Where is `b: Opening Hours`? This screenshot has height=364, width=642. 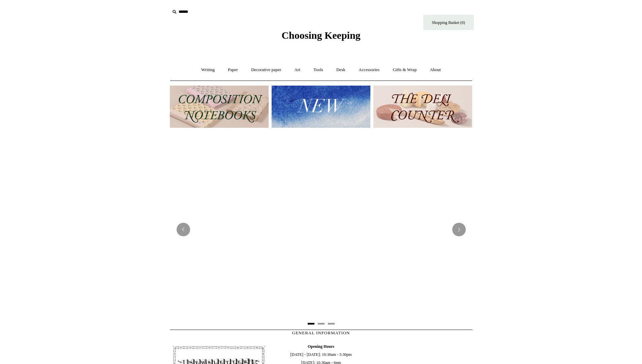
b: Opening Hours is located at coordinates (321, 347).